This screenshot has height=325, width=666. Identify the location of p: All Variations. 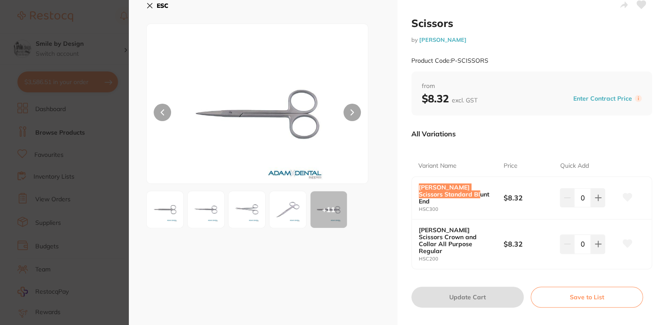
(434, 134).